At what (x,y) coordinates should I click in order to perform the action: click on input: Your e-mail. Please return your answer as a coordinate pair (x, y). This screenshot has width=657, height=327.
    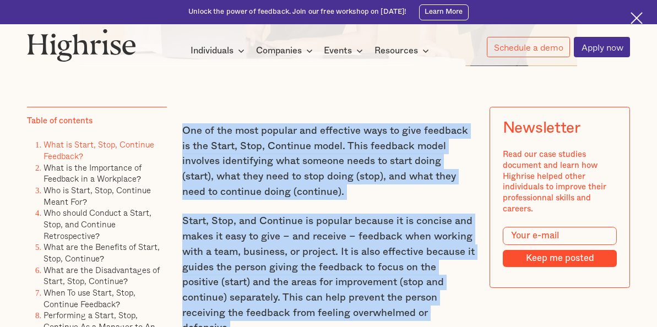
    Looking at the image, I should click on (560, 236).